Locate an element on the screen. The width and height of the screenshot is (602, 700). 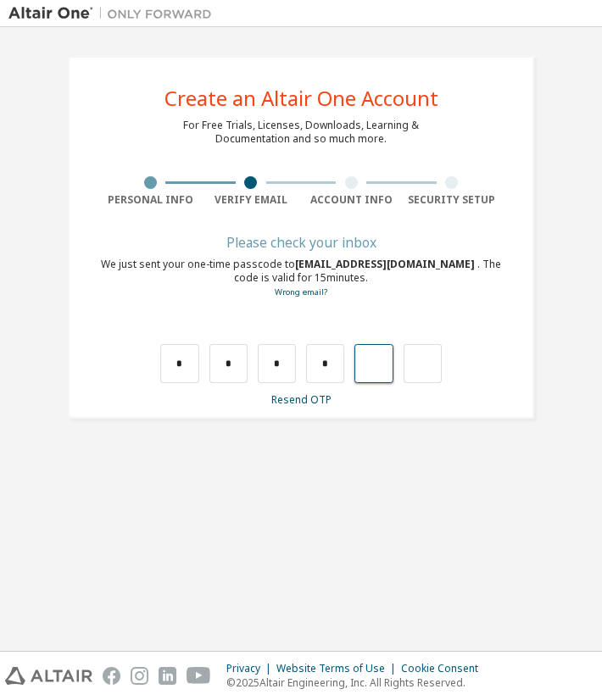
div: Cookie Consent is located at coordinates (444, 669).